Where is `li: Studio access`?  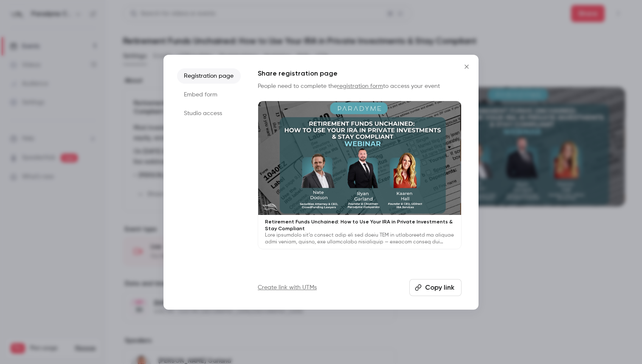 li: Studio access is located at coordinates (209, 114).